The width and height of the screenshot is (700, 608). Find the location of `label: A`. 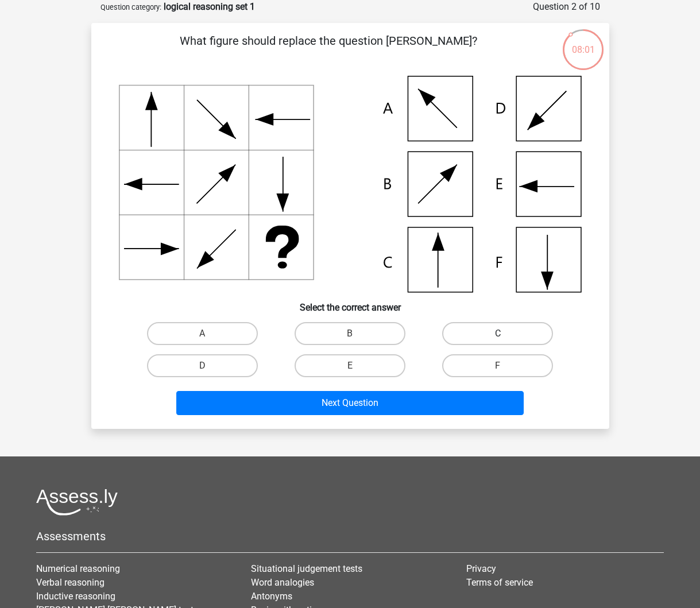

label: A is located at coordinates (202, 334).